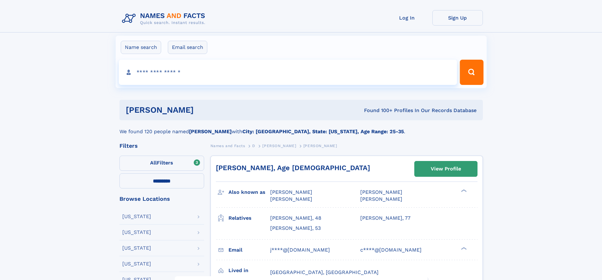 The image size is (602, 280). What do you see at coordinates (288, 72) in the screenshot?
I see `input: search input` at bounding box center [288, 72].